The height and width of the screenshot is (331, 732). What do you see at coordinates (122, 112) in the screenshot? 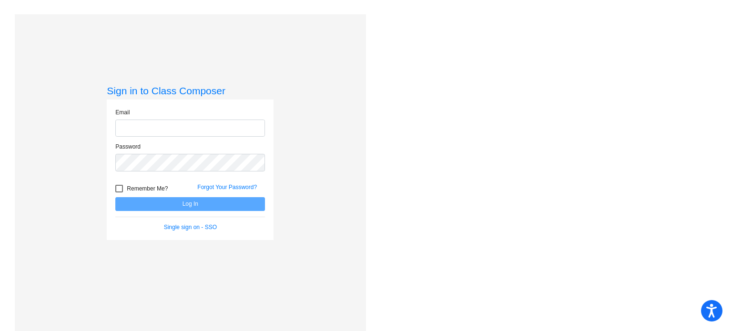
I see `label: Email` at bounding box center [122, 112].